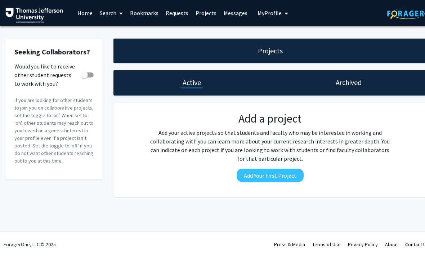 This screenshot has height=257, width=425. I want to click on img: Thomas Jefferson University Logo, so click(34, 15).